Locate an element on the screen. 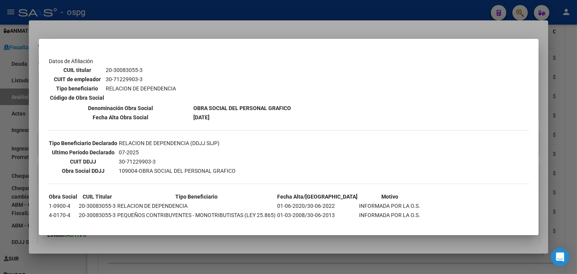 This screenshot has width=577, height=274. th: Motivo is located at coordinates (390, 196).